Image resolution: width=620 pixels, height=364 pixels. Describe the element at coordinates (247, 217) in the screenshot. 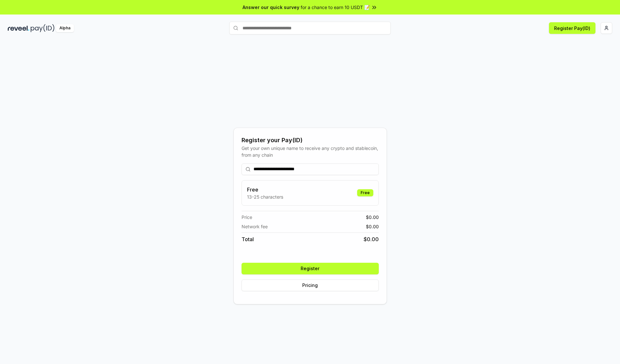

I see `span: Price` at that location.